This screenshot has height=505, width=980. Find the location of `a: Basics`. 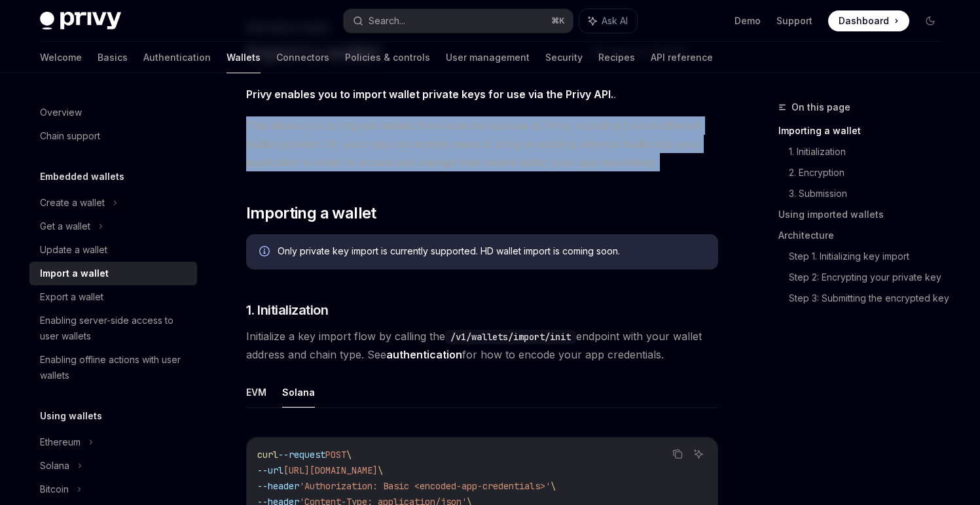

a: Basics is located at coordinates (112, 58).